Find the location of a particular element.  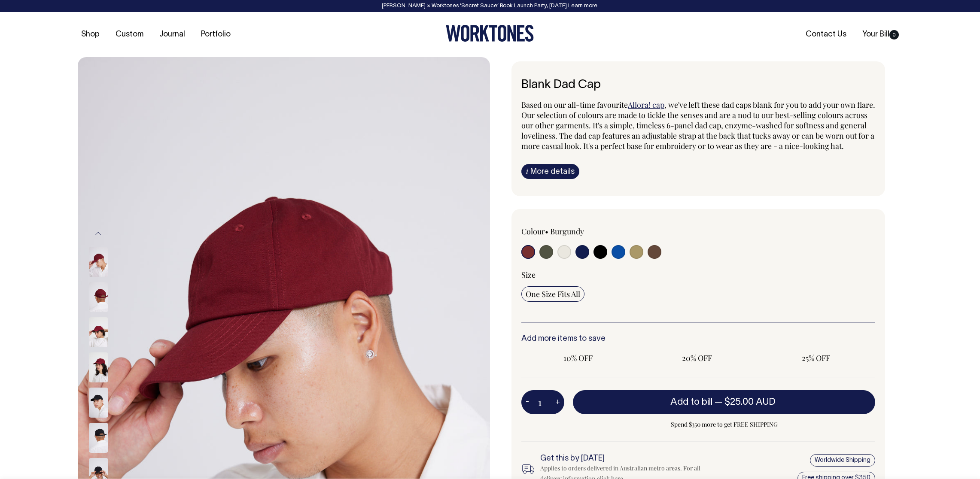

a: Contact Us is located at coordinates (826, 34).